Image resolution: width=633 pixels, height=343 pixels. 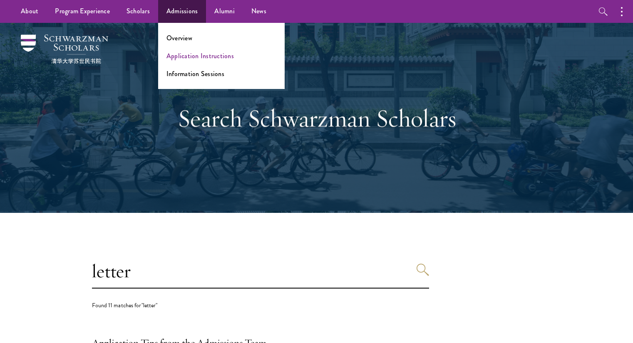 What do you see at coordinates (149, 305) in the screenshot?
I see `span: "letter"` at bounding box center [149, 305].